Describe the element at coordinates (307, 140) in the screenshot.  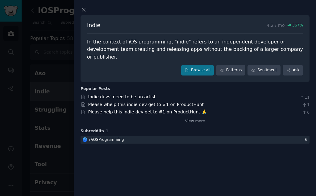
I see `div: 6` at that location.